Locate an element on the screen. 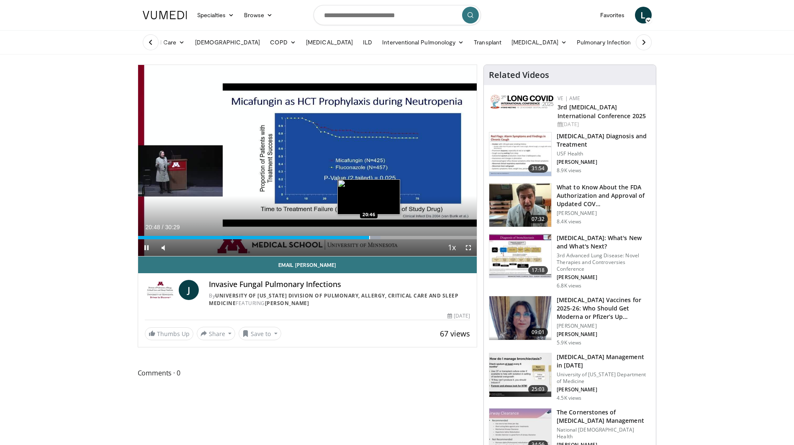  a: Browse is located at coordinates (258, 15).